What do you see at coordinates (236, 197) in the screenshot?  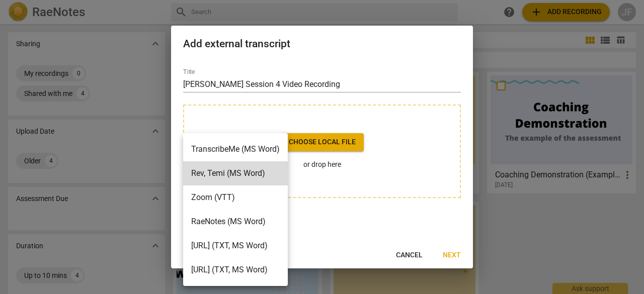 I see `li: Zoom (VTT)` at bounding box center [236, 197].